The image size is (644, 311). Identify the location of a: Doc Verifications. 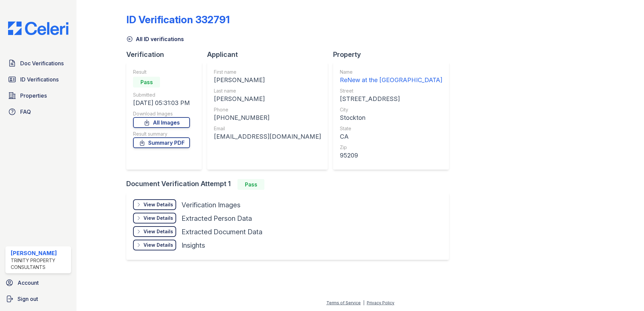
(38, 63).